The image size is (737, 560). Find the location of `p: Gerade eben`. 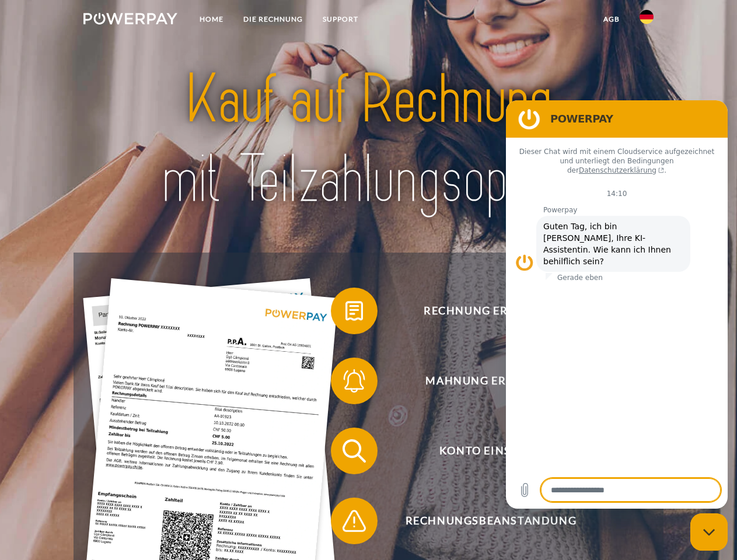

p: Gerade eben is located at coordinates (74, 177).